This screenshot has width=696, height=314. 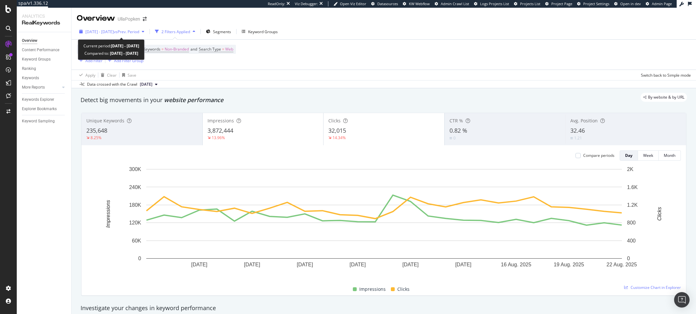 What do you see at coordinates (458, 131) in the screenshot?
I see `span: 0.82 %` at bounding box center [458, 131].